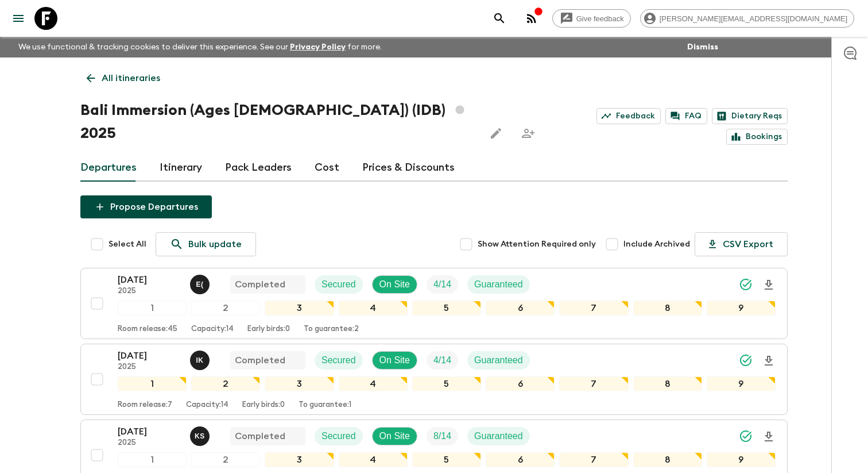 The image size is (868, 473). Describe the element at coordinates (327, 167) in the screenshot. I see `a: Cost` at that location.